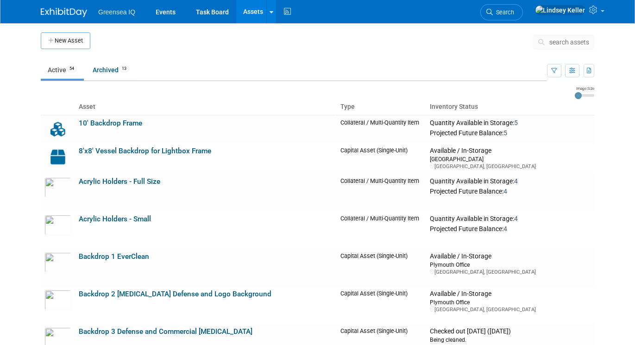 The image size is (635, 345). I want to click on button: New Asset, so click(65, 41).